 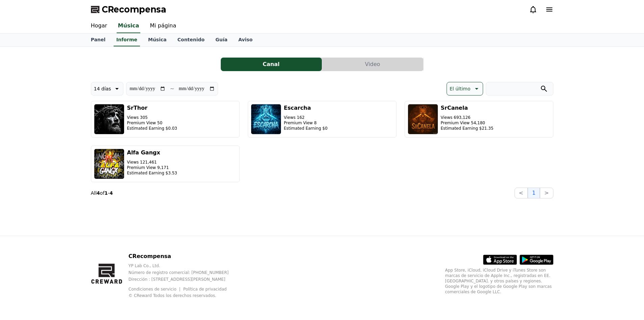 What do you see at coordinates (191, 40) in the screenshot?
I see `a: Contenido` at bounding box center [191, 40].